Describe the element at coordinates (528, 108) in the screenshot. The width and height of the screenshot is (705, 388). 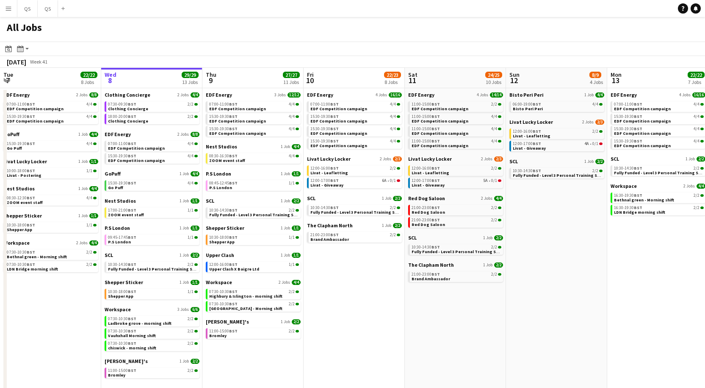
I see `span: Bisto Peri Peri` at that location.